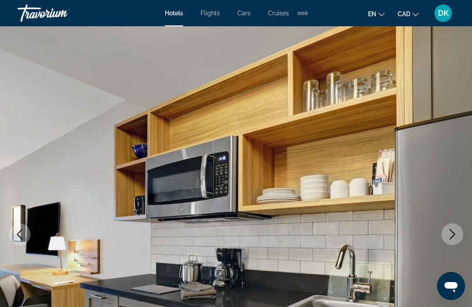 Image resolution: width=472 pixels, height=307 pixels. Describe the element at coordinates (244, 13) in the screenshot. I see `span: Cars` at that location.